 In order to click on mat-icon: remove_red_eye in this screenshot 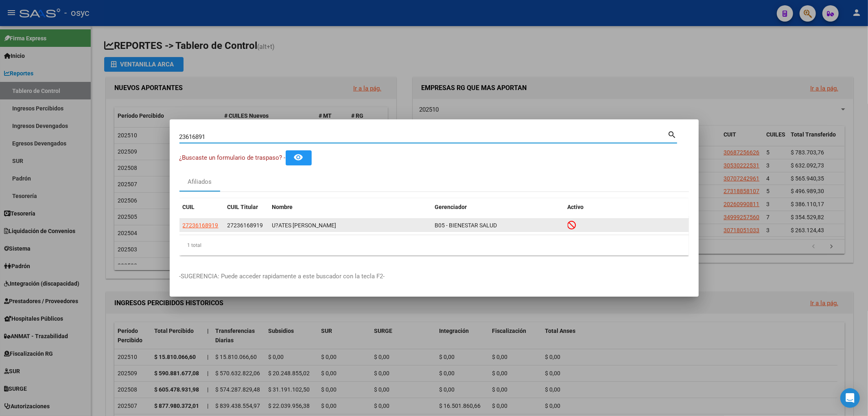, I will do `click(299, 157)`.